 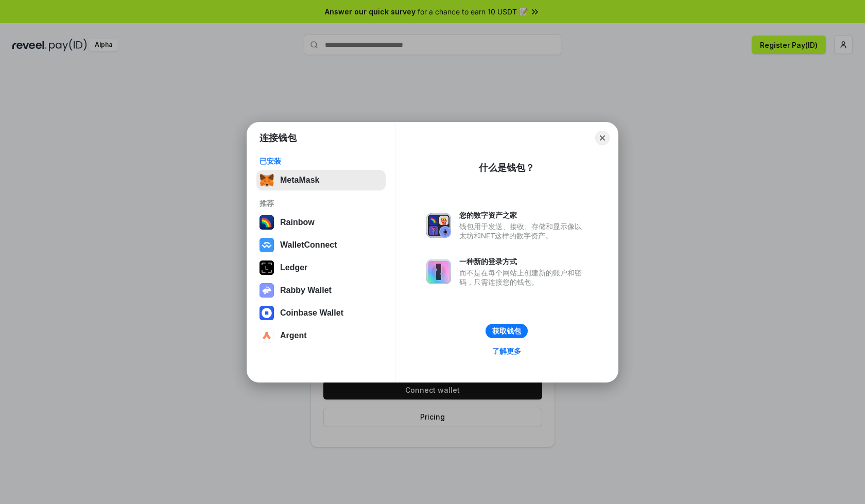 I want to click on div: Rabby Wallet, so click(x=306, y=290).